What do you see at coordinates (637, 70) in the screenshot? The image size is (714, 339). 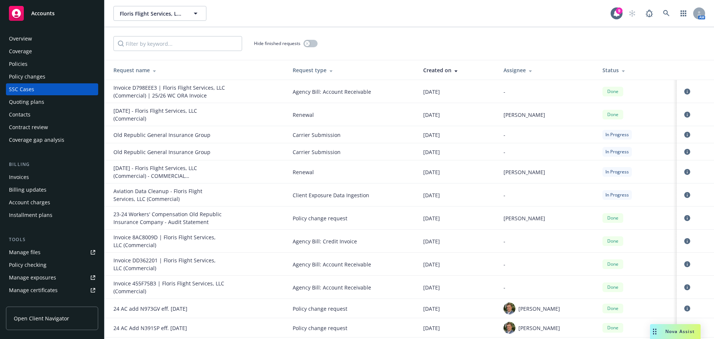 I see `div: Status` at bounding box center [637, 70].